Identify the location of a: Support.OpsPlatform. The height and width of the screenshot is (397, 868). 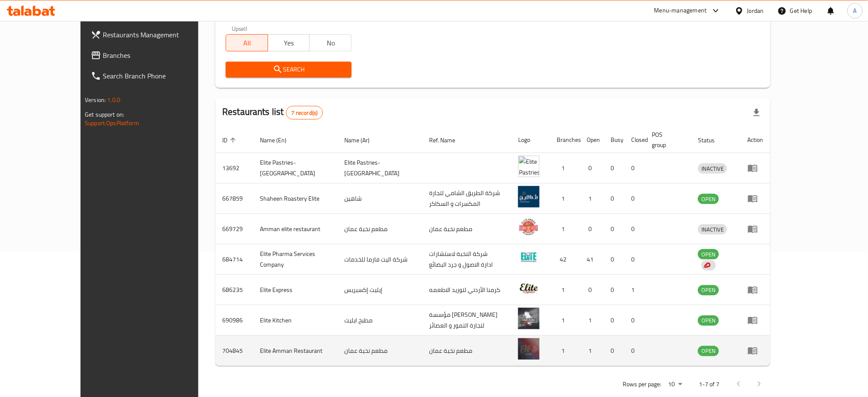
(112, 123).